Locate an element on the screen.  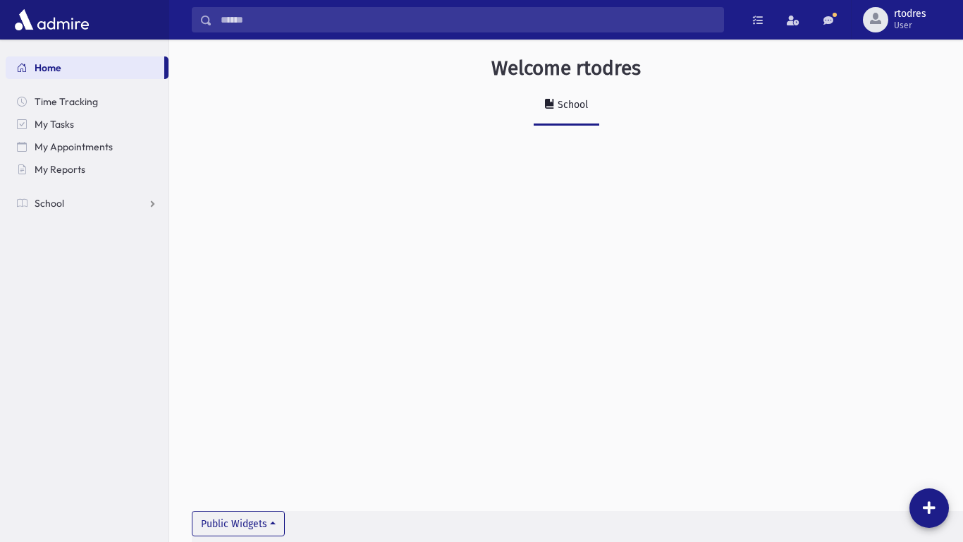
a: Time Tracking is located at coordinates (87, 102).